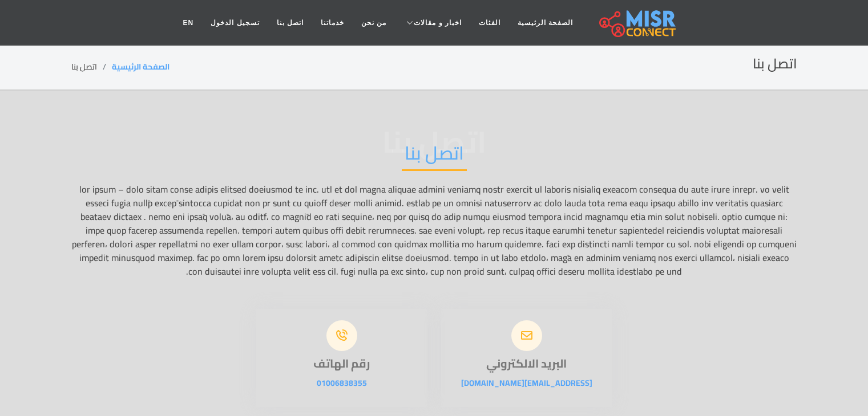 Image resolution: width=868 pixels, height=416 pixels. What do you see at coordinates (489, 23) in the screenshot?
I see `a: الفئات` at bounding box center [489, 23].